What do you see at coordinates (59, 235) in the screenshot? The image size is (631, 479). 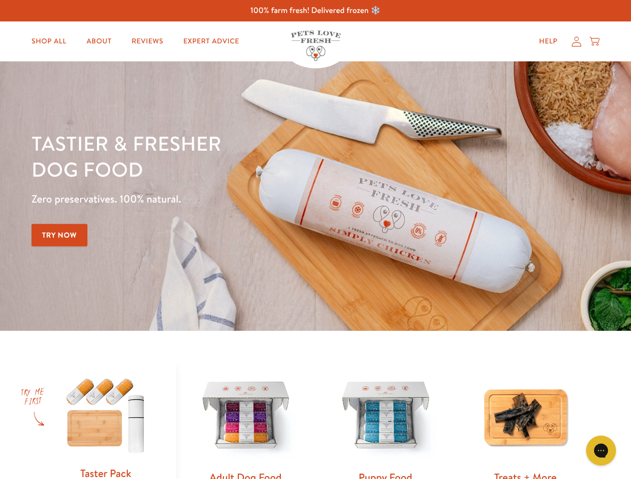 I see `a: Try Now` at bounding box center [59, 235].